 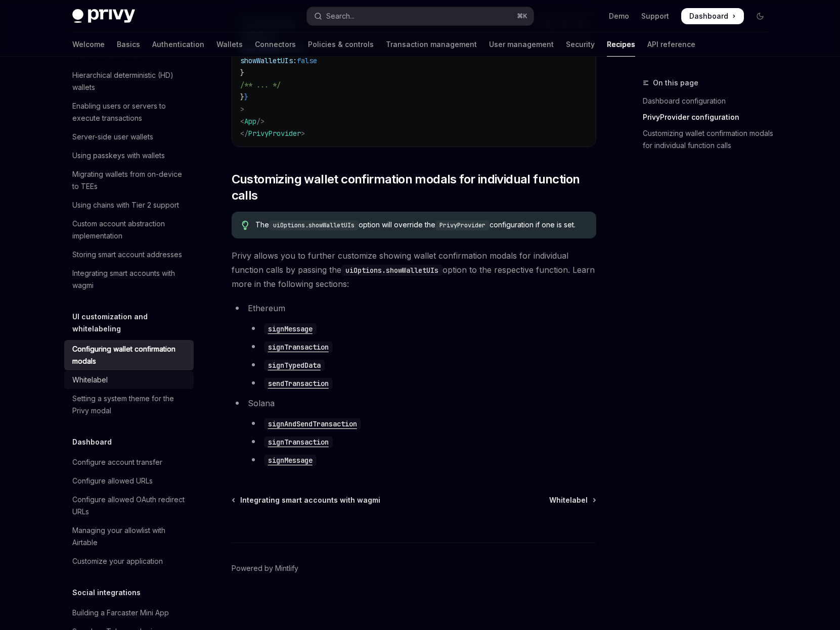 What do you see at coordinates (104, 16) in the screenshot?
I see `img: dark logo` at bounding box center [104, 16].